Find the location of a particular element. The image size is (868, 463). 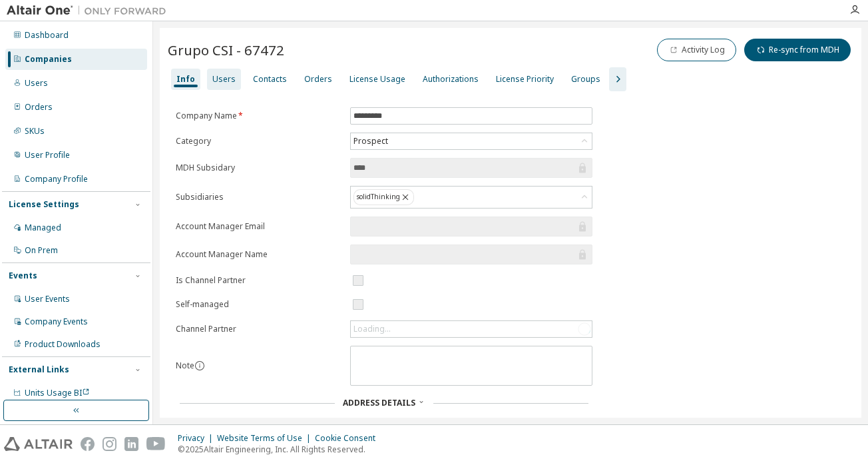

div: On Prem is located at coordinates (41, 250).